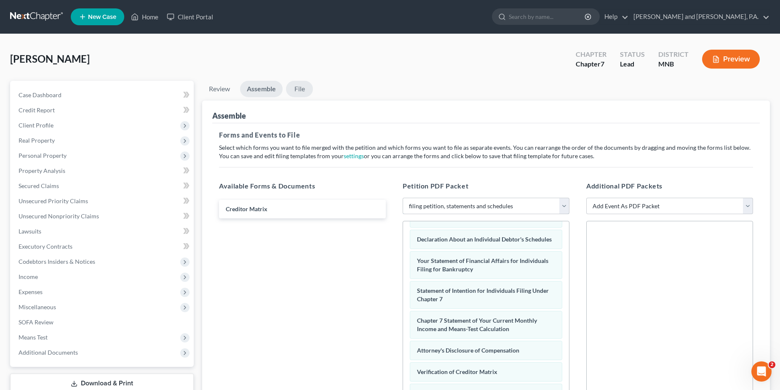  Describe the element at coordinates (36, 125) in the screenshot. I see `span: Client Profile` at that location.